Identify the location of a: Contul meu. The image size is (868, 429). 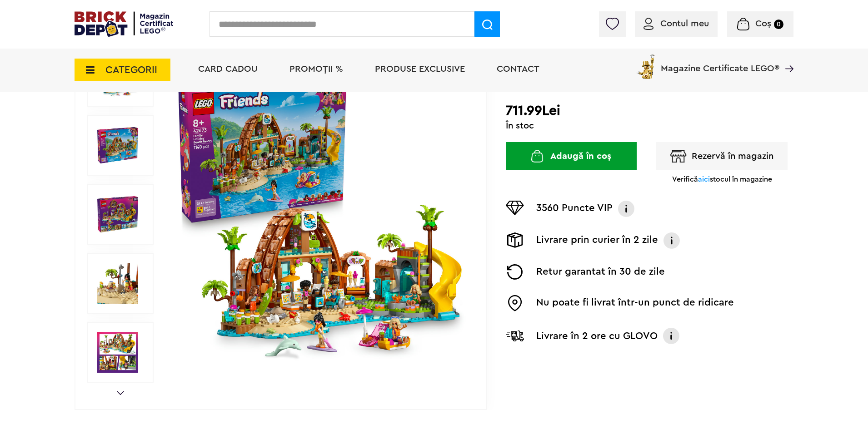
(676, 24).